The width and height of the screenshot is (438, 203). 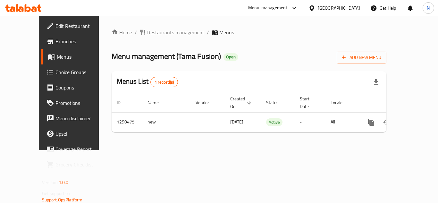 I want to click on button: more, so click(x=371, y=122).